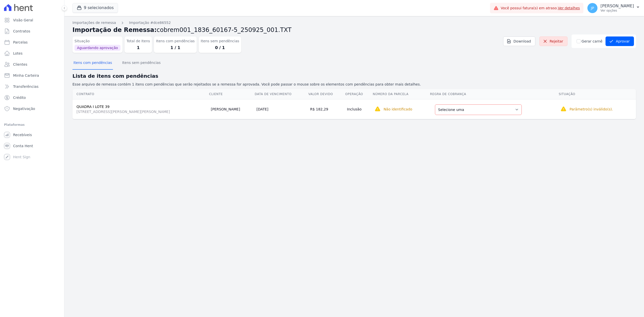  I want to click on button: Itens com pendências, so click(92, 63).